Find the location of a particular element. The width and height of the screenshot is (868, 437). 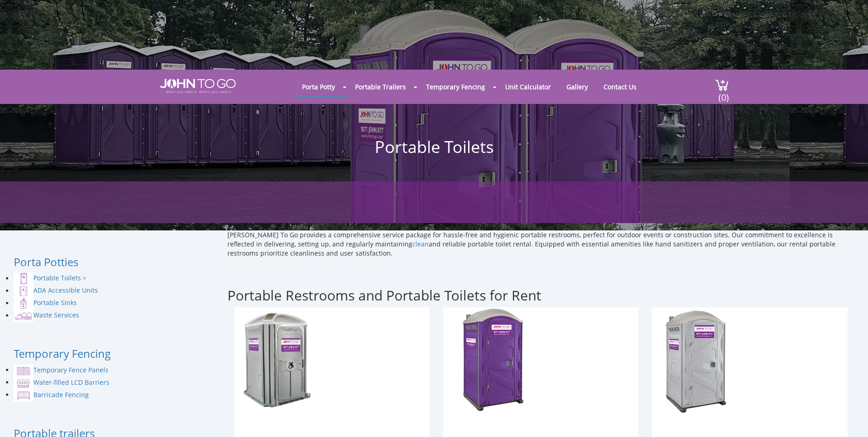

img: portable-toilets-new.png is located at coordinates (23, 278).